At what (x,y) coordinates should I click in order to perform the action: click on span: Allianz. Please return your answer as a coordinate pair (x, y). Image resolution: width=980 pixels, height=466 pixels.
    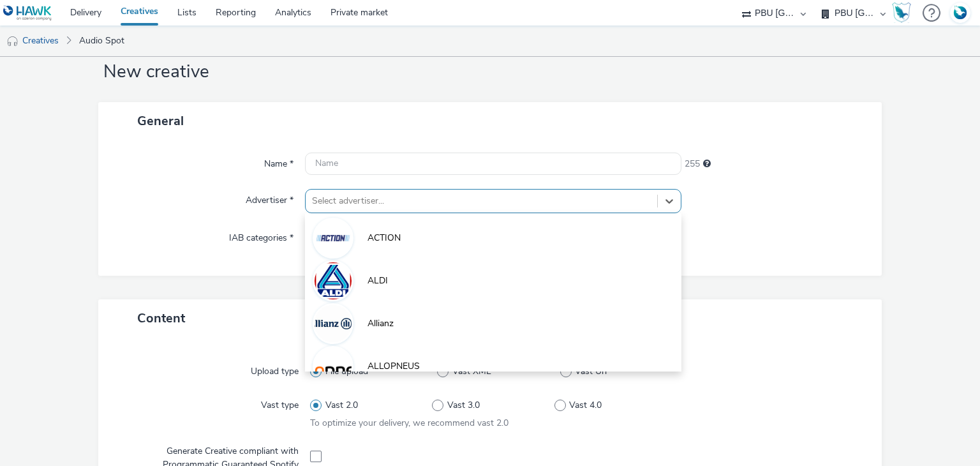
    Looking at the image, I should click on (380, 323).